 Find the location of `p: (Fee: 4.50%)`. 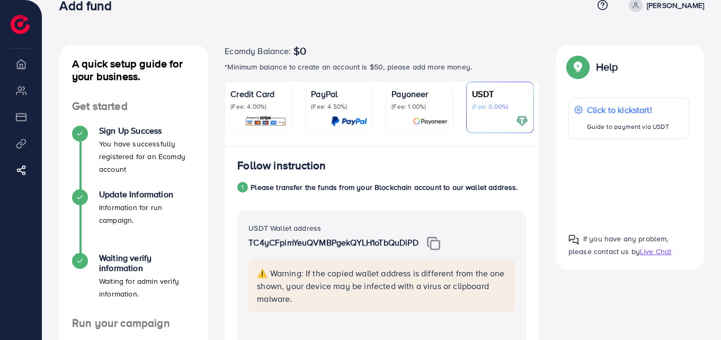

p: (Fee: 4.50%) is located at coordinates (339, 107).